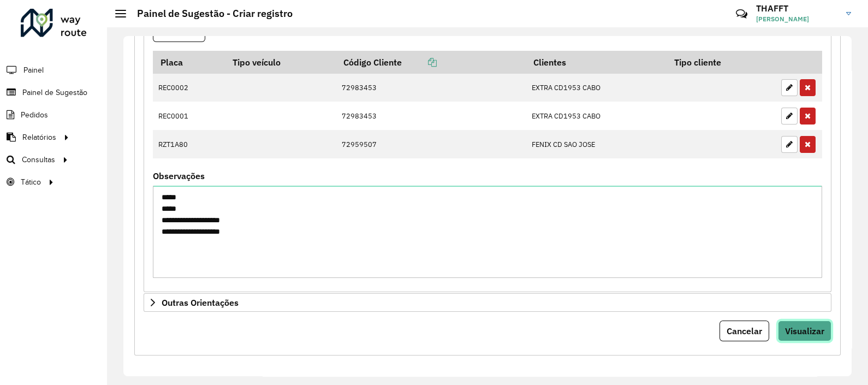 This screenshot has width=868, height=385. What do you see at coordinates (189, 116) in the screenshot?
I see `td: REC0001` at bounding box center [189, 116].